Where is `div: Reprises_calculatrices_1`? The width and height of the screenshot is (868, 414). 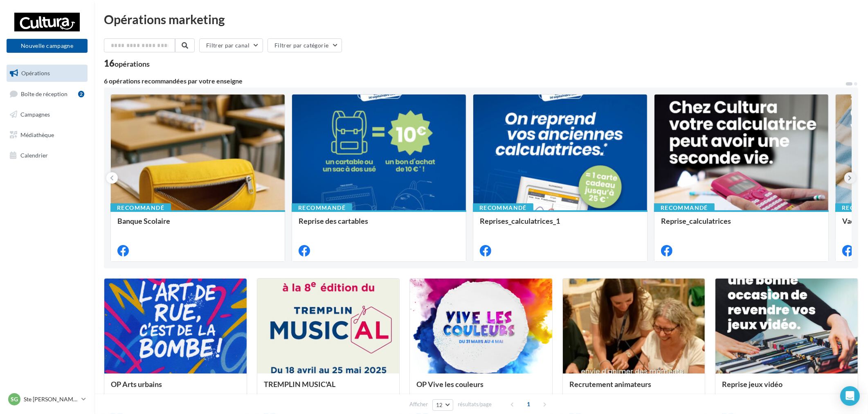 div: Reprises_calculatrices_1 is located at coordinates (560, 225).